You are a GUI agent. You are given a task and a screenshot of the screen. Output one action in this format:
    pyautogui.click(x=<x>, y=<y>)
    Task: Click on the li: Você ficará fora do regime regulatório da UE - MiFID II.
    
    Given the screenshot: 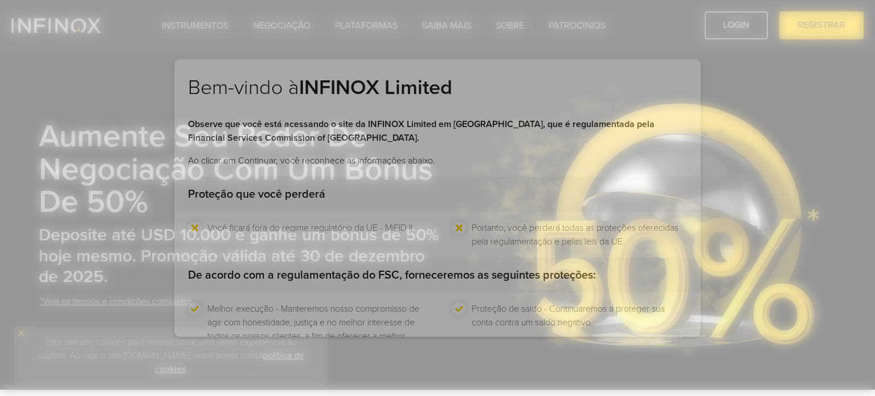 What is the action you would take?
    pyautogui.click(x=311, y=235)
    